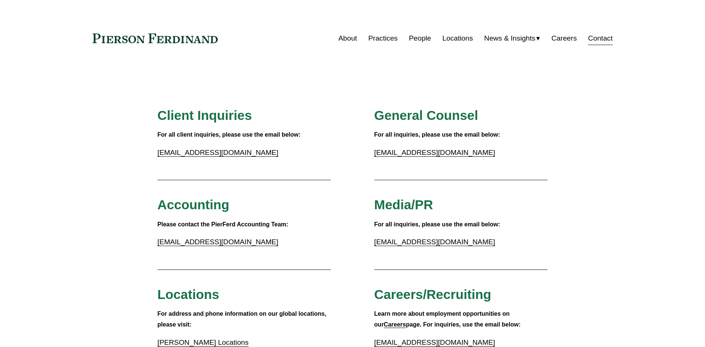 This screenshot has width=705, height=347. Describe the element at coordinates (458, 38) in the screenshot. I see `a: Locations` at that location.